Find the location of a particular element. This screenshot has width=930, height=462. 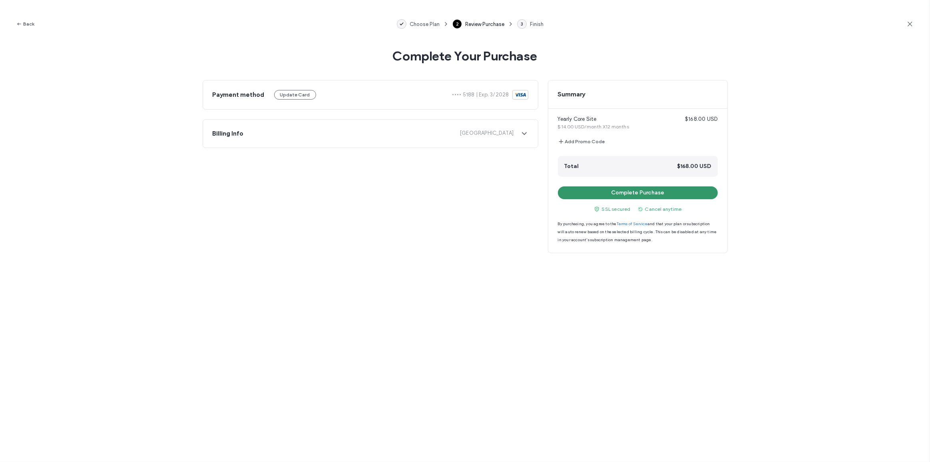

button: Back is located at coordinates (25, 24).